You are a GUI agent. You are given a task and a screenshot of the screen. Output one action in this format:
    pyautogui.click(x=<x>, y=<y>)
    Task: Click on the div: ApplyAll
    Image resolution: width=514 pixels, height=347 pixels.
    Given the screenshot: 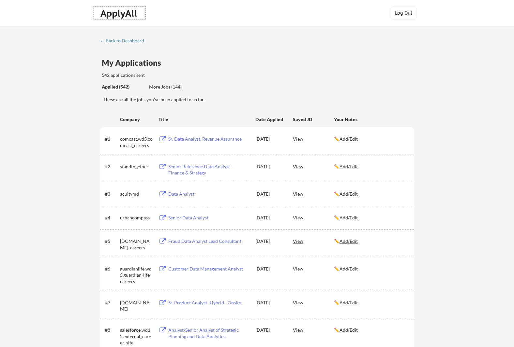 What is the action you would take?
    pyautogui.click(x=120, y=13)
    